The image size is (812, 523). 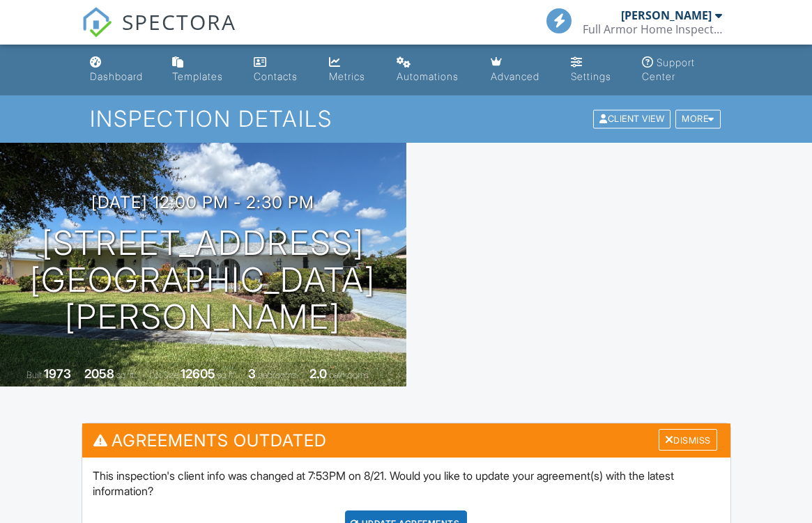 I want to click on a: Templates, so click(x=202, y=70).